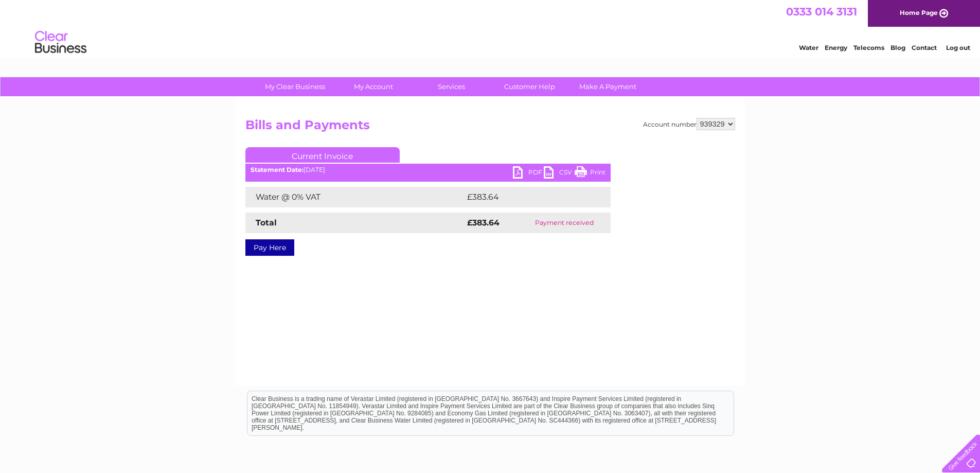 The height and width of the screenshot is (473, 980). What do you see at coordinates (528, 173) in the screenshot?
I see `a: PDF` at bounding box center [528, 173].